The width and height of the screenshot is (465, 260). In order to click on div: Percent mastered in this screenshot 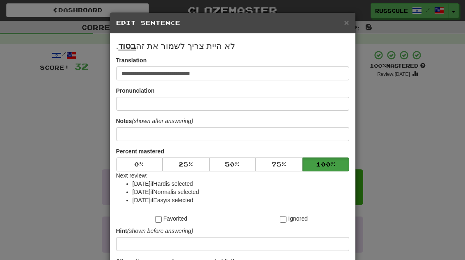, I will do `click(233, 165)`.